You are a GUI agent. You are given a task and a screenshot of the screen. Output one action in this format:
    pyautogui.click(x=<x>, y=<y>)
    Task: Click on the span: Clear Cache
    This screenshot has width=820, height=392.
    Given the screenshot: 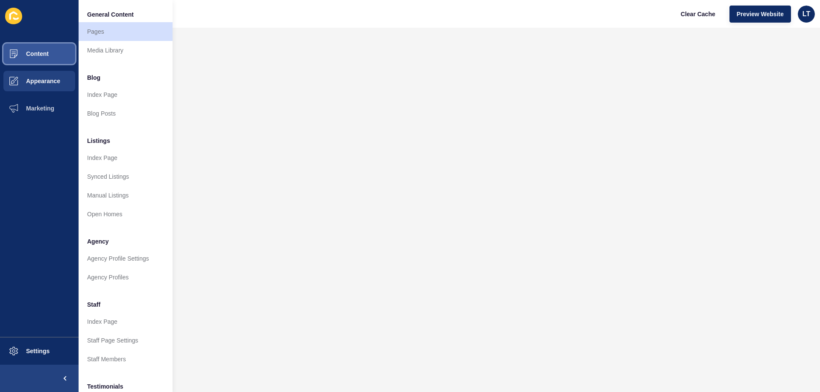 What is the action you would take?
    pyautogui.click(x=698, y=14)
    